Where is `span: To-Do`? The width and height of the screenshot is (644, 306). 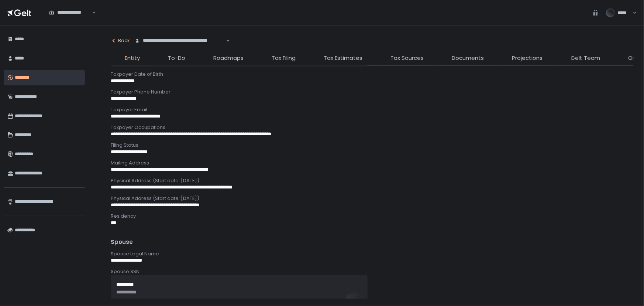 span: To-Do is located at coordinates (176, 58).